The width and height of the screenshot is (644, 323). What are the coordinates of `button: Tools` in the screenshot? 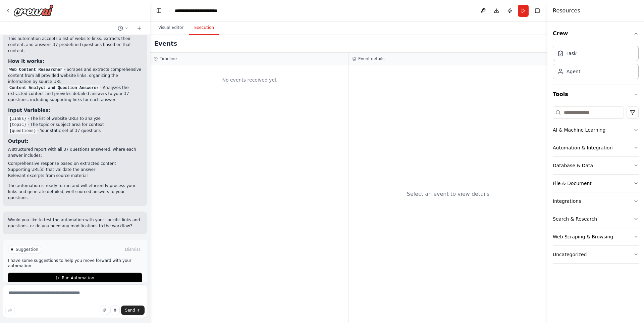 It's located at (595, 94).